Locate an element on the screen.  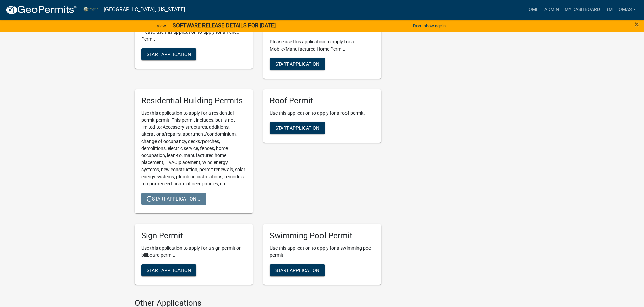
span: Start Application... is located at coordinates (173, 199).